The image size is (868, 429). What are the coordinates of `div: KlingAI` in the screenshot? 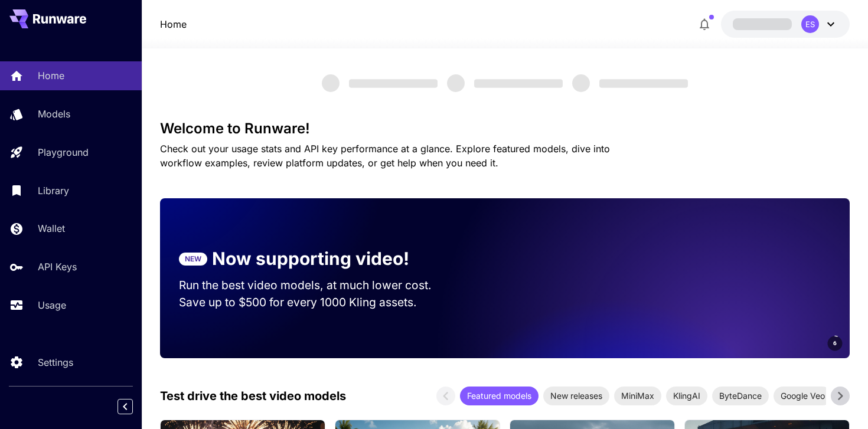 It's located at (687, 396).